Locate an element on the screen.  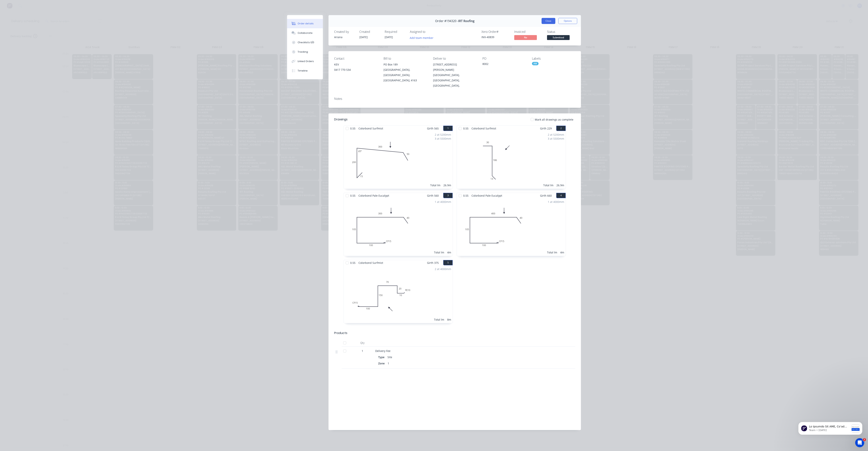
div: 2 at 4000mm is located at coordinates (443, 269).